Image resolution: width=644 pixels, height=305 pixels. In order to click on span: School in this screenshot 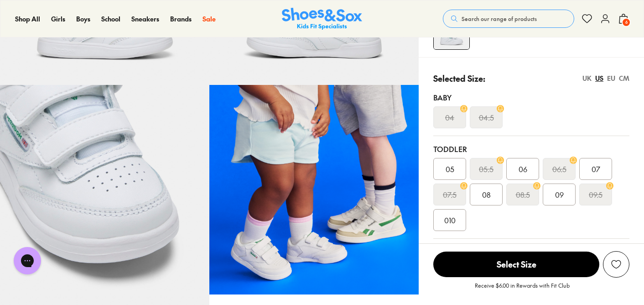, I will do `click(111, 19)`.